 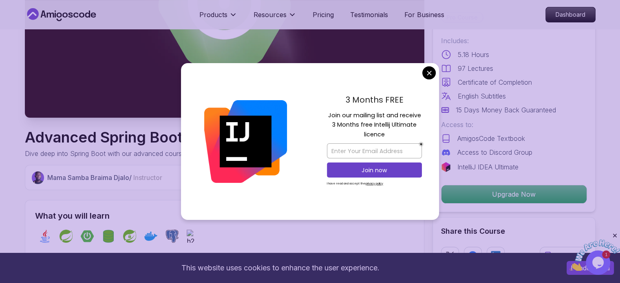 I want to click on a: Testimonials, so click(x=369, y=15).